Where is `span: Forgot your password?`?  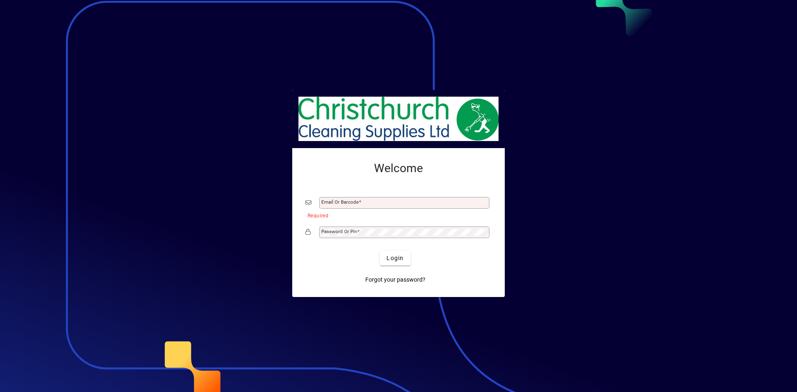
span: Forgot your password? is located at coordinates (395, 280).